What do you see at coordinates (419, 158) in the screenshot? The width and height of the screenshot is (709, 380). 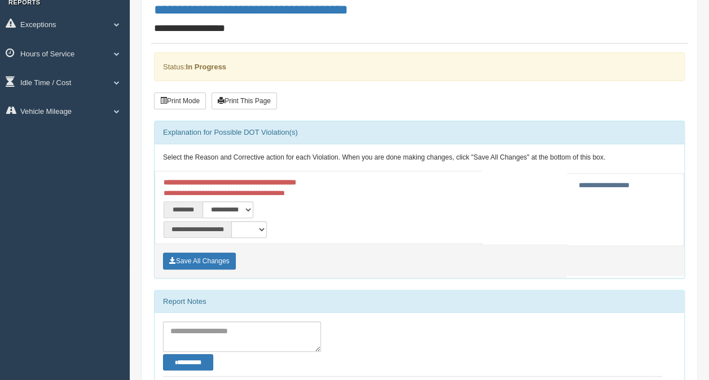 I see `div: Select the Reason and Corrective action for each Violation. When you are done making changes, cli...` at bounding box center [419, 158].